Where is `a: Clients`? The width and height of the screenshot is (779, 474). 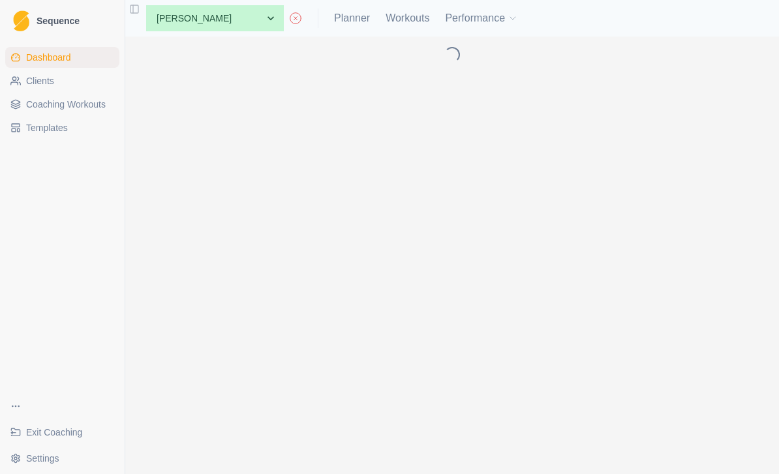
a: Clients is located at coordinates (62, 81).